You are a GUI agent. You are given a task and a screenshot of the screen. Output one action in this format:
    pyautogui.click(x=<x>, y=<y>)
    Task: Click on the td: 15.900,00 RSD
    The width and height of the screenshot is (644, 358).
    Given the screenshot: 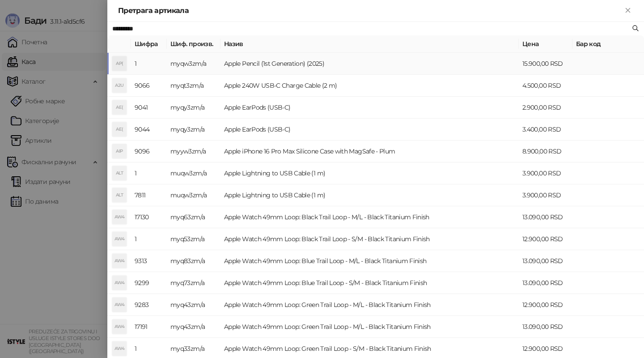 What is the action you would take?
    pyautogui.click(x=546, y=64)
    